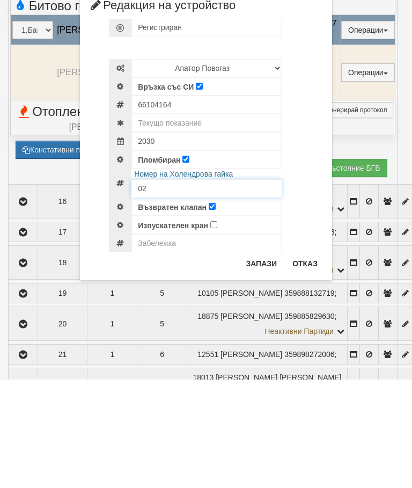  Describe the element at coordinates (207, 177) in the screenshot. I see `select: Марка и Модел` at that location.